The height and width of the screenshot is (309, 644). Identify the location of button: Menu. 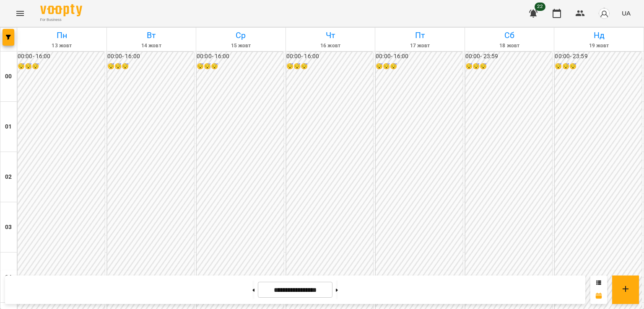
(20, 14).